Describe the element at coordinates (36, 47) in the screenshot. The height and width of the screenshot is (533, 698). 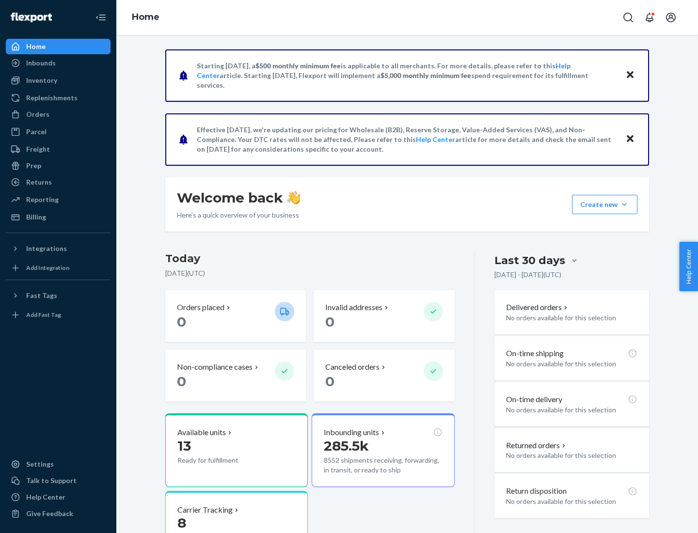
I see `div: Home` at that location.